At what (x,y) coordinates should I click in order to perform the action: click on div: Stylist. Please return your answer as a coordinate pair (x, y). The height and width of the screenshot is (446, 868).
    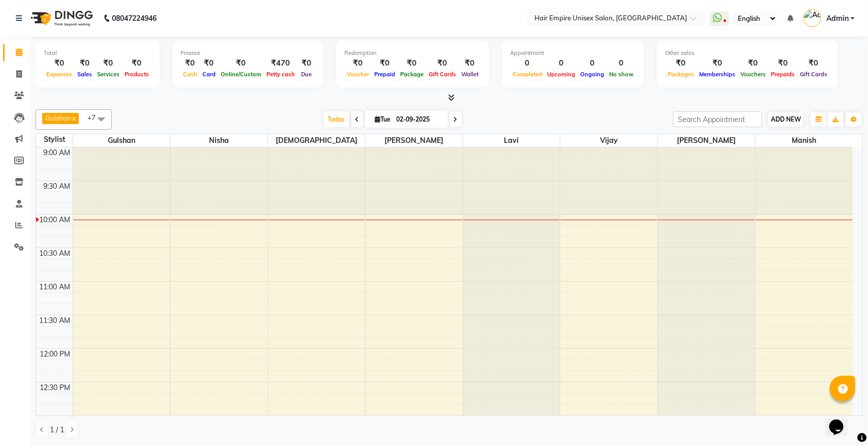
    Looking at the image, I should click on (54, 139).